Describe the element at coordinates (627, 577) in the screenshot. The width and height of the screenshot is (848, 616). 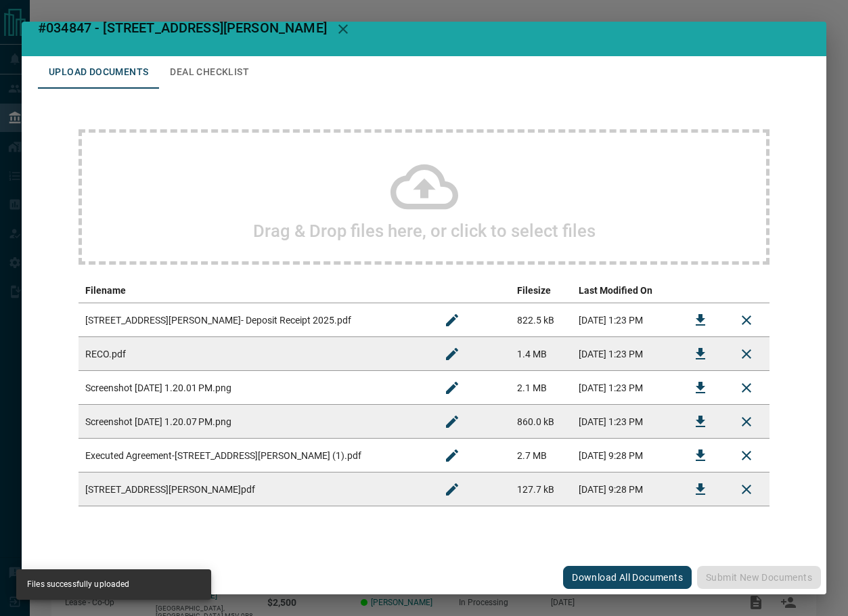
I see `button: Download All Documents` at that location.